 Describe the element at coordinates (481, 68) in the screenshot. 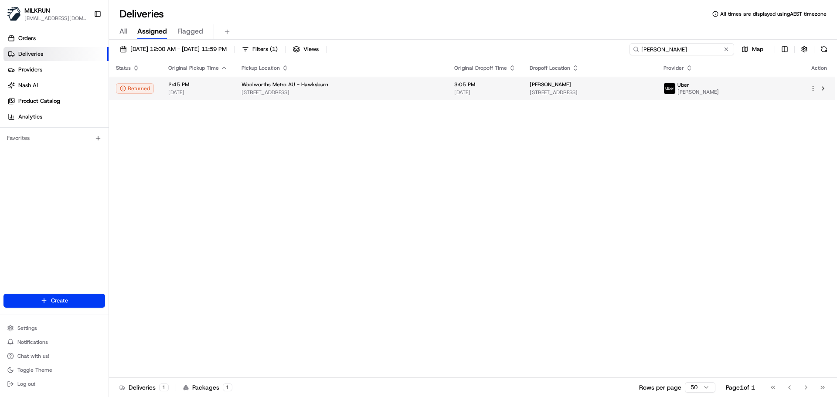

I see `span: Original Dropoff Time` at that location.